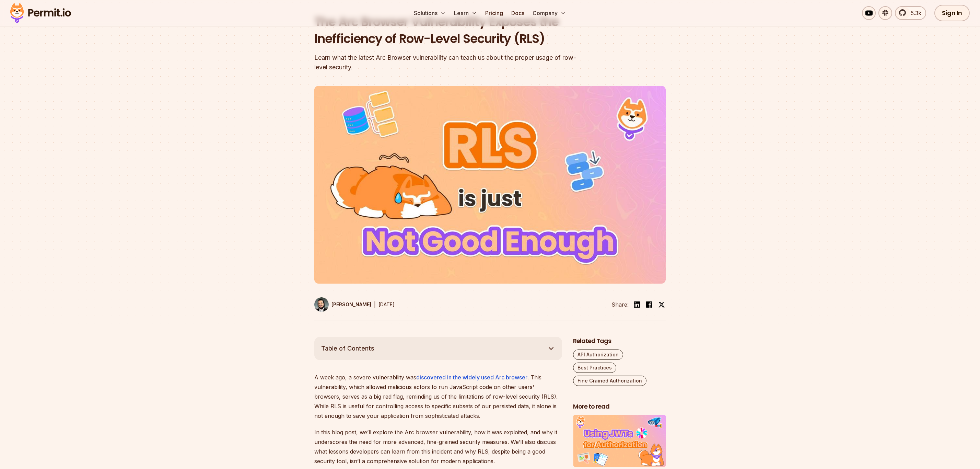  I want to click on h2: More to read, so click(619, 407).